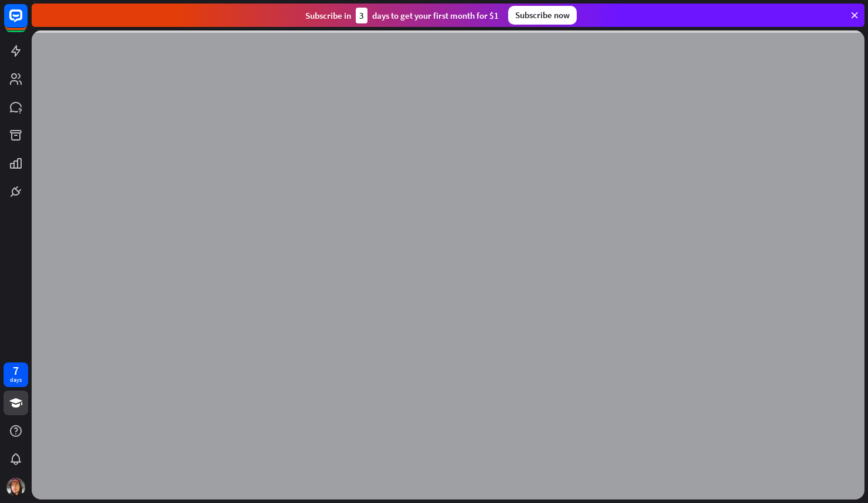  Describe the element at coordinates (16, 371) in the screenshot. I see `div: 7` at that location.